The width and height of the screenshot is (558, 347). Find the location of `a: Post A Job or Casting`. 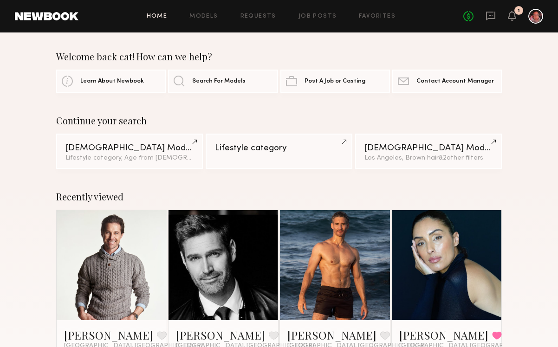

a: Post A Job or Casting is located at coordinates (335, 81).